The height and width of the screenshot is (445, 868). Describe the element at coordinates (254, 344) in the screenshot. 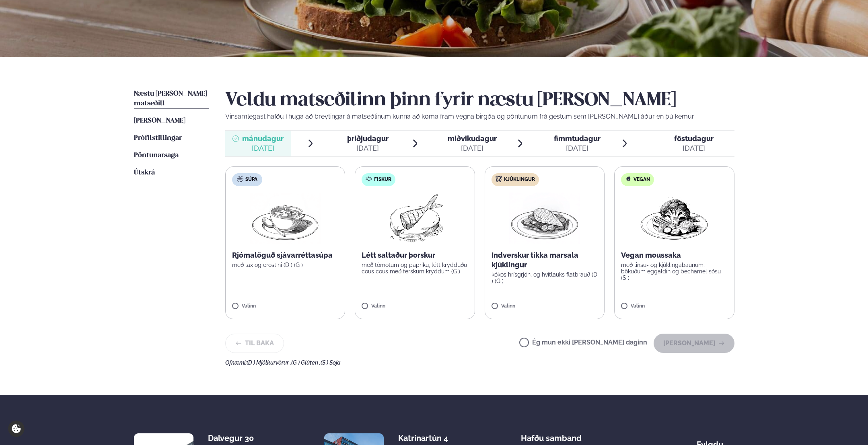

I see `button: Til baka` at that location.